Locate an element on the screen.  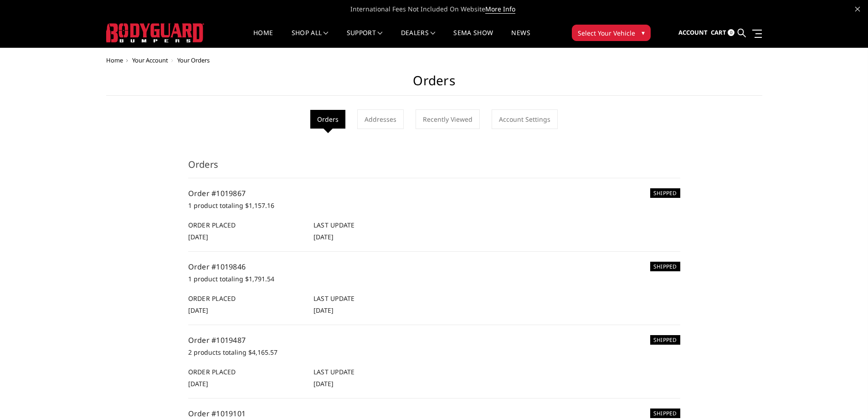
a: shop all is located at coordinates (309, 38).